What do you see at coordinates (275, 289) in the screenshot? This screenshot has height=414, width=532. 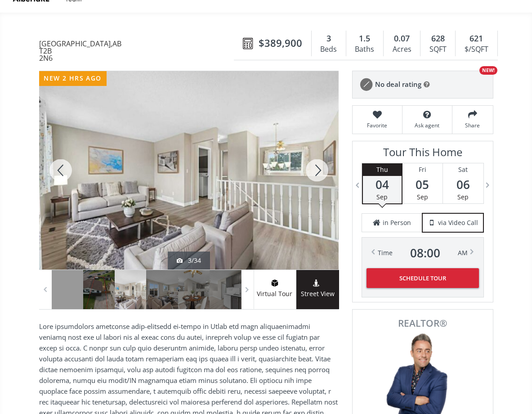 I see `a: virtual tour iconVirtual Tour` at bounding box center [275, 289].